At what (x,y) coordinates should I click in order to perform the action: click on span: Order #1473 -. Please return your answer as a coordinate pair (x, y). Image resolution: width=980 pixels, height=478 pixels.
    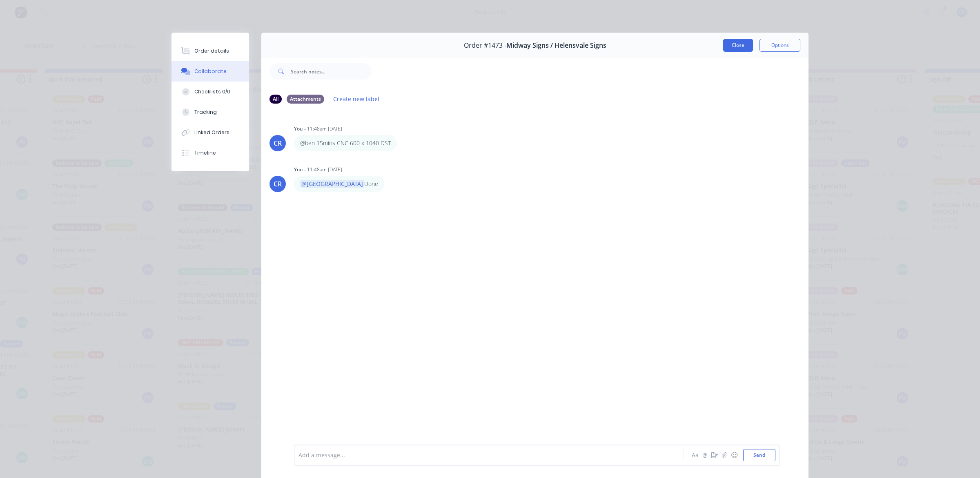
    Looking at the image, I should click on (485, 46).